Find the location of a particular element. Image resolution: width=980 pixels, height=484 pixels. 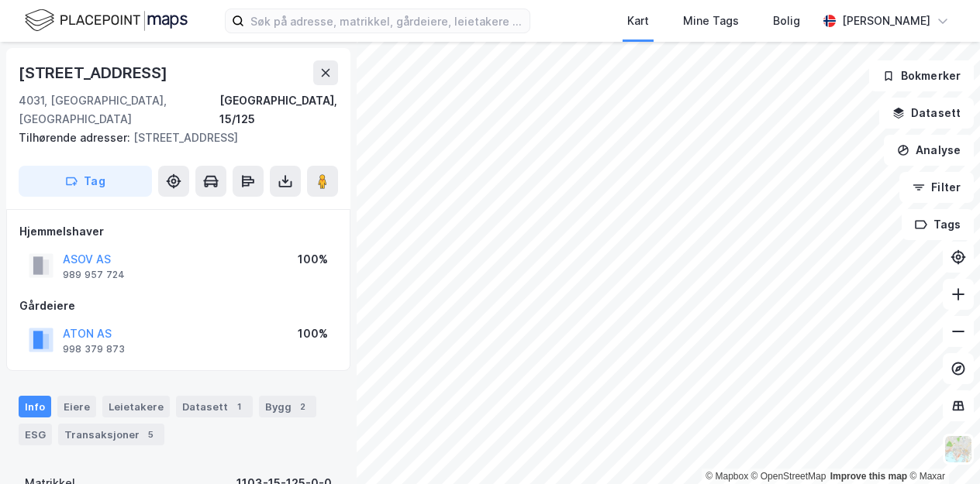

div: 998 379 873 is located at coordinates (94, 349).